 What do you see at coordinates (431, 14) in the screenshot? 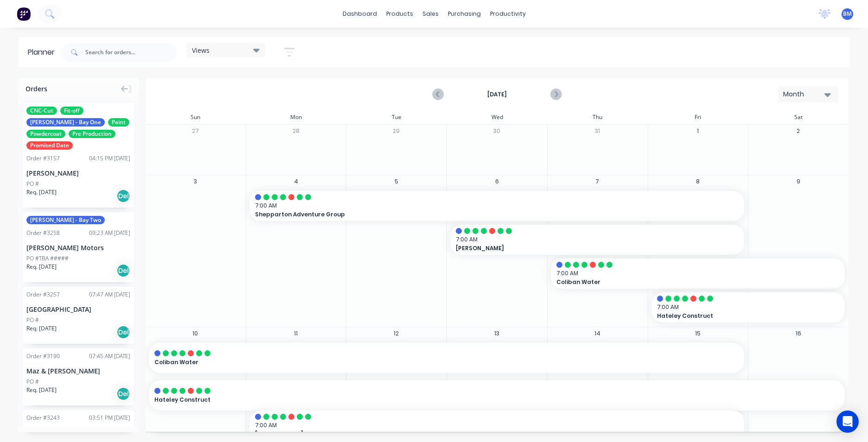
I see `div: sales` at bounding box center [431, 14].